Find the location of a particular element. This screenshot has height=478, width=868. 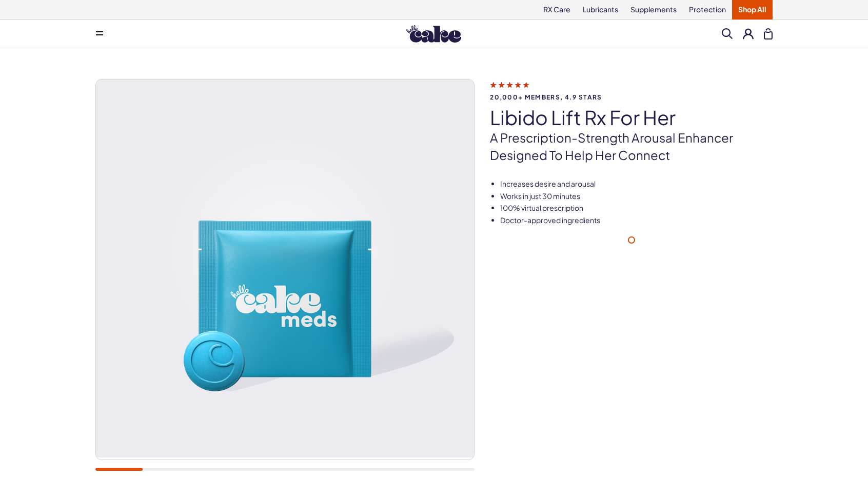

img: Libido Lift Rx For Her is located at coordinates (285, 268).